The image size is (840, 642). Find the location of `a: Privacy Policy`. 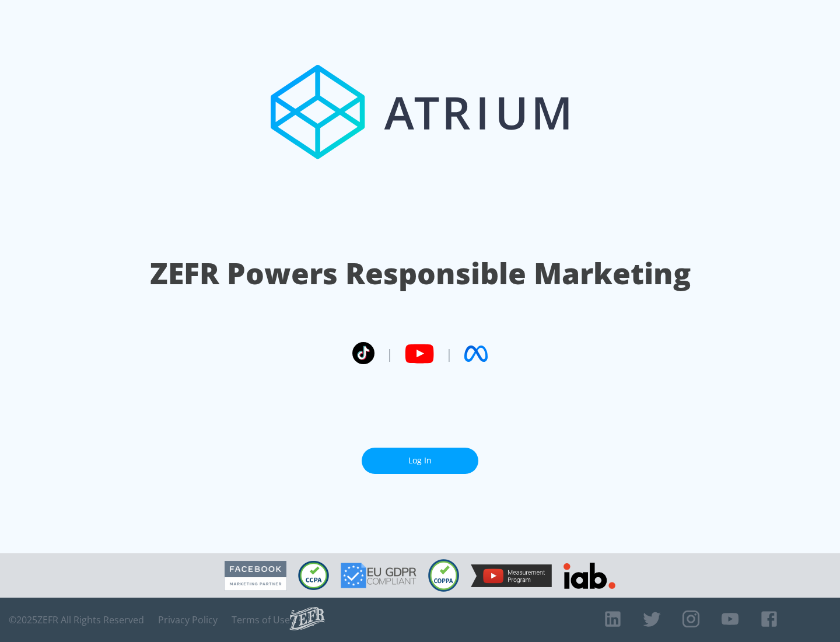

a: Privacy Policy is located at coordinates (188, 620).